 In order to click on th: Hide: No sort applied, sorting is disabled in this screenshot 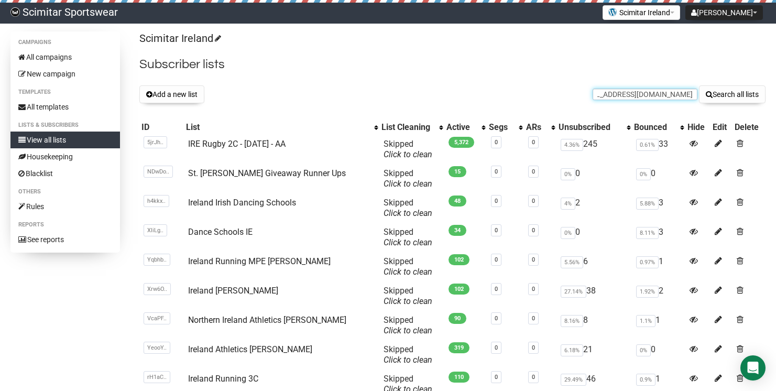, I will do `click(698, 127)`.